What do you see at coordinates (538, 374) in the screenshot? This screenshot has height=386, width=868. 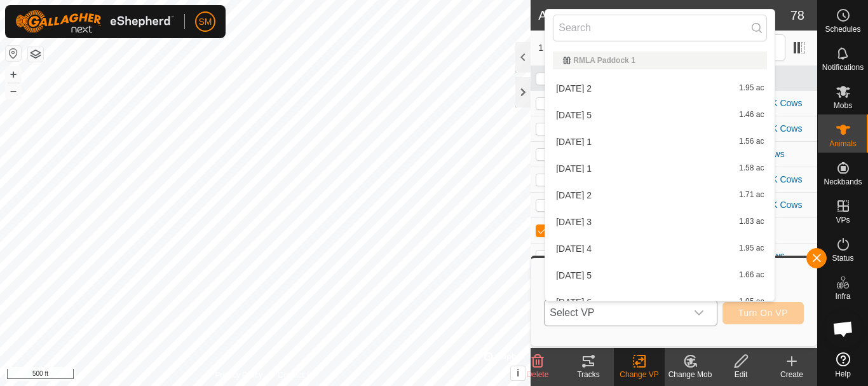 I see `span: Delete` at bounding box center [538, 374].